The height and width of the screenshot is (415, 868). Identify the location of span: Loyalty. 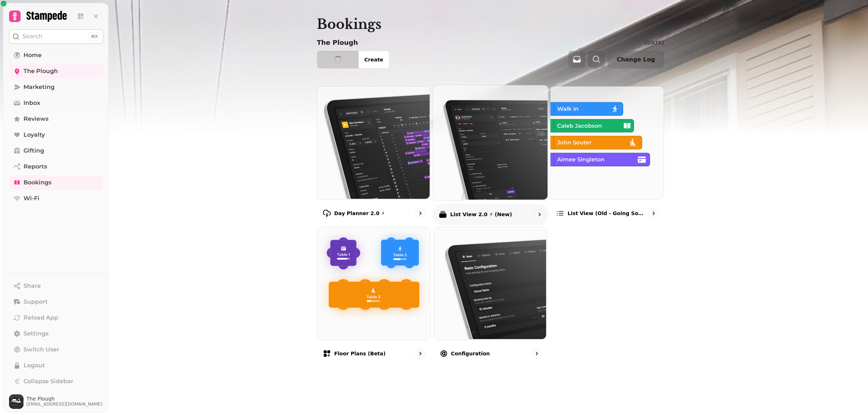
(34, 135).